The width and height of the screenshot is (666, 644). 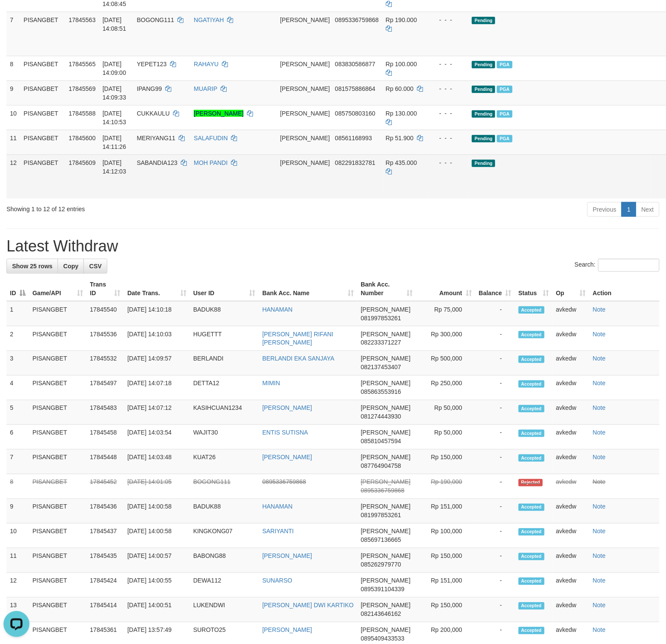 What do you see at coordinates (32, 266) in the screenshot?
I see `a: Show 25 rows` at bounding box center [32, 266].